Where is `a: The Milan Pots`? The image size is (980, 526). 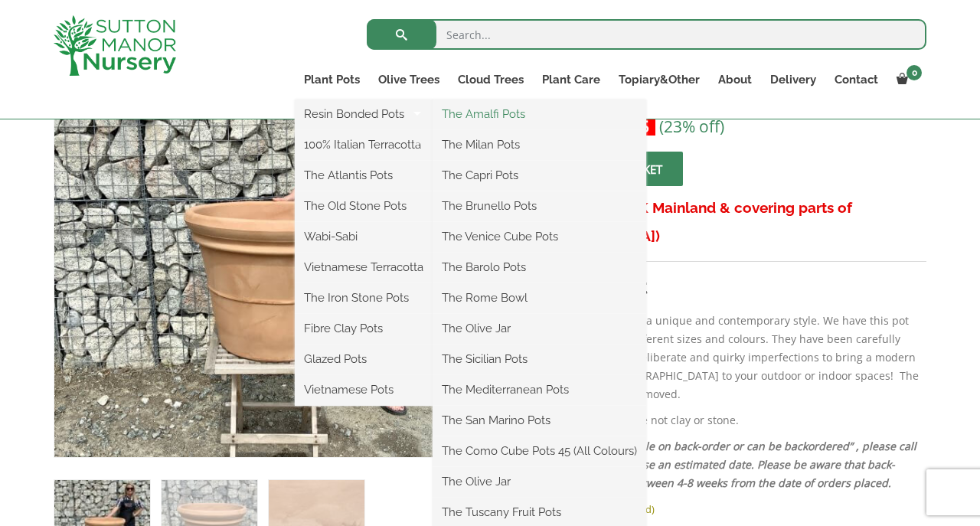
a: The Milan Pots is located at coordinates (539, 145).